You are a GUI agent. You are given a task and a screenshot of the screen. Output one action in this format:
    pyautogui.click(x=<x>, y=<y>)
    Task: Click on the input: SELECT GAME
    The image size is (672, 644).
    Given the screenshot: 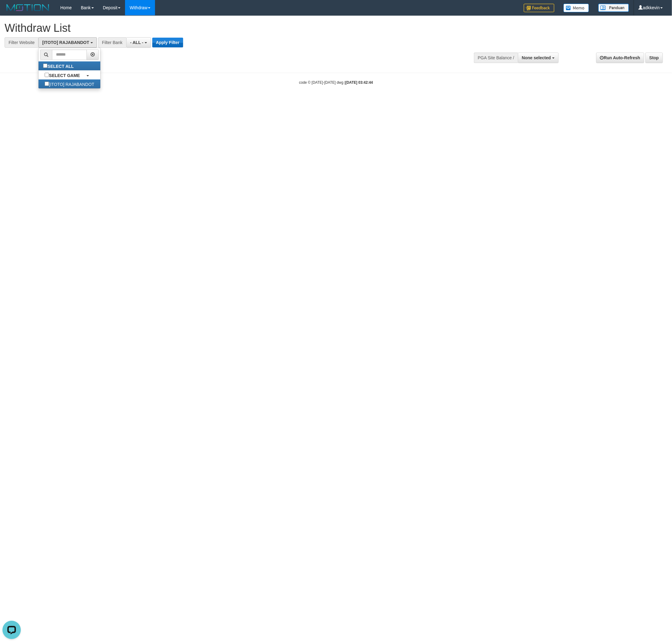 What is the action you would take?
    pyautogui.click(x=47, y=75)
    